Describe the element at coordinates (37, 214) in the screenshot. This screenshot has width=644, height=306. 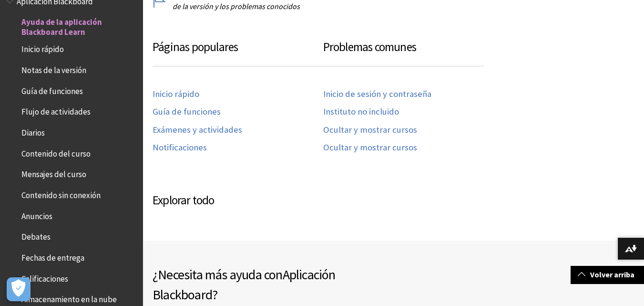
I see `span: Anuncios` at that location.